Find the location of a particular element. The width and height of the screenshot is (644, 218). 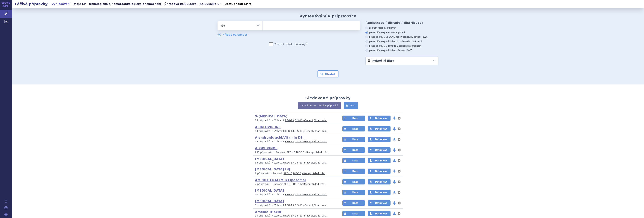

a: Kalkulačka CP is located at coordinates (211, 4).